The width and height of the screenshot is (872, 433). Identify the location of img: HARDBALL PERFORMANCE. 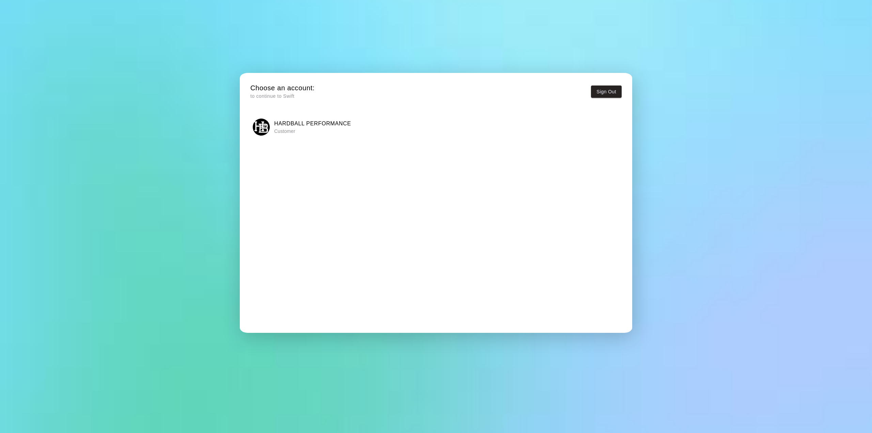
(261, 127).